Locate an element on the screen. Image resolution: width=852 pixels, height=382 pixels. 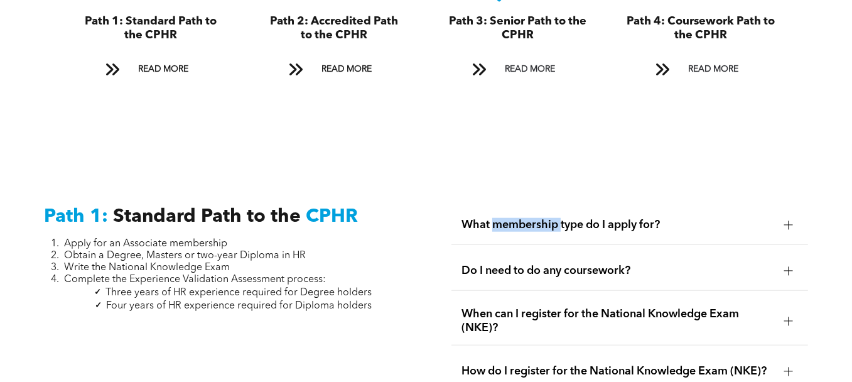
span: Three years of HR experience required for Degree holders is located at coordinates (238, 292).